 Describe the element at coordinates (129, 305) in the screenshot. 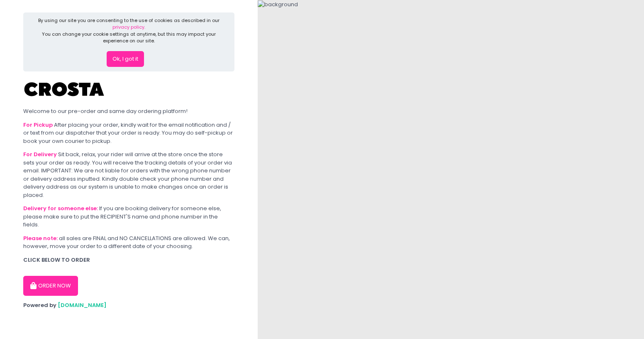

I see `div: Powered by` at that location.